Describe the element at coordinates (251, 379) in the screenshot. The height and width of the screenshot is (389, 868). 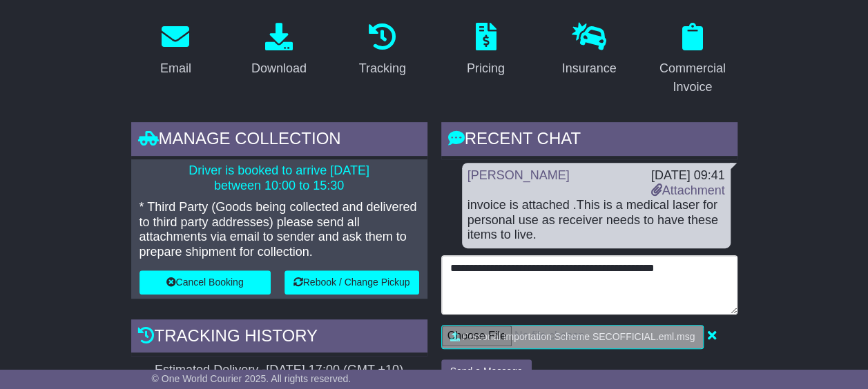
I see `span: © One World Courier 2025. All rights reserved.` at that location.